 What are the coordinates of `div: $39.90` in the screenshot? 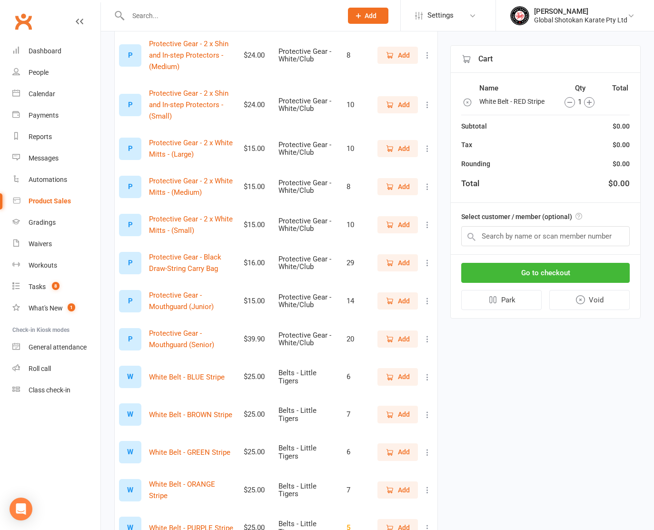 It's located at (257, 339).